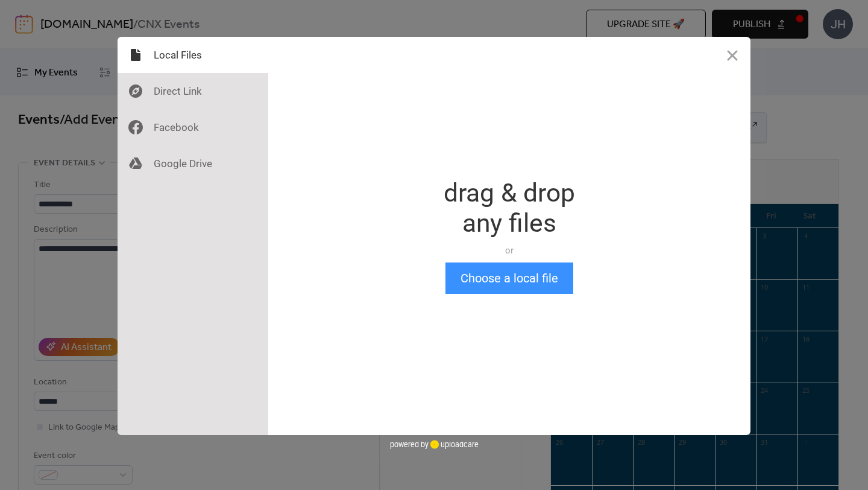  What do you see at coordinates (193, 163) in the screenshot?
I see `div: Google Drive` at bounding box center [193, 163].